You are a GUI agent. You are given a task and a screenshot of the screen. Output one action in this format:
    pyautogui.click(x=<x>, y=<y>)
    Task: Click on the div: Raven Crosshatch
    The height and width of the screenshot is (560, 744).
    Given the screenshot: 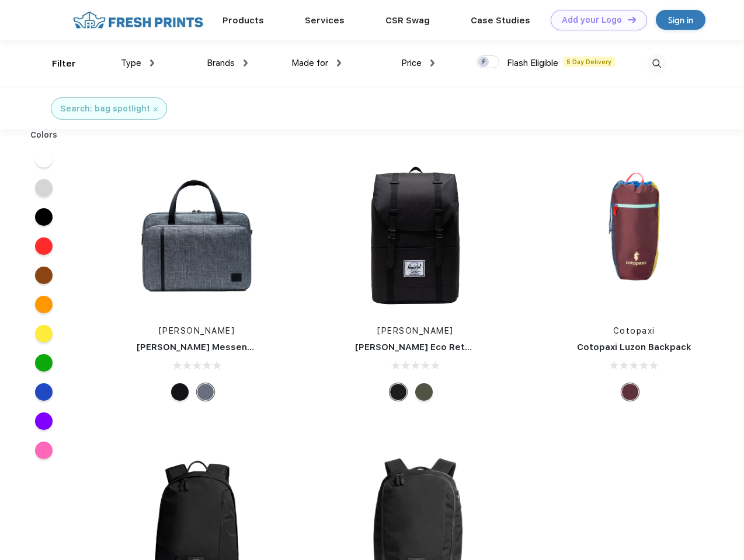 What is the action you would take?
    pyautogui.click(x=205, y=392)
    